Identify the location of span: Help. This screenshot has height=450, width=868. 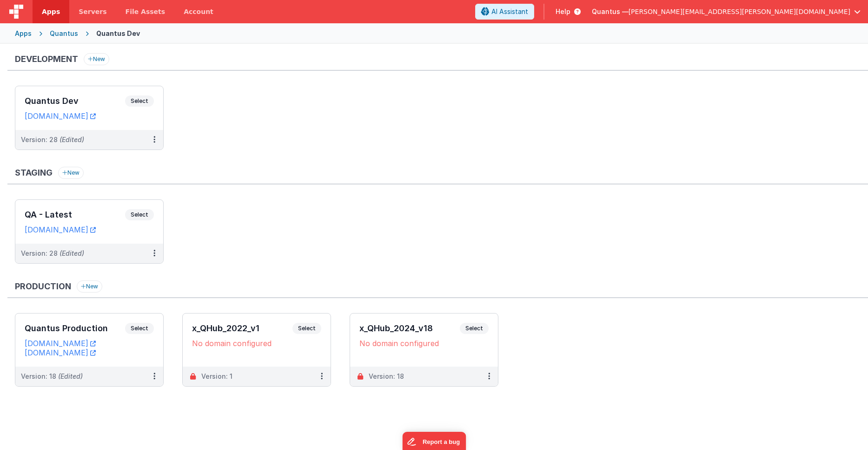
(563, 12).